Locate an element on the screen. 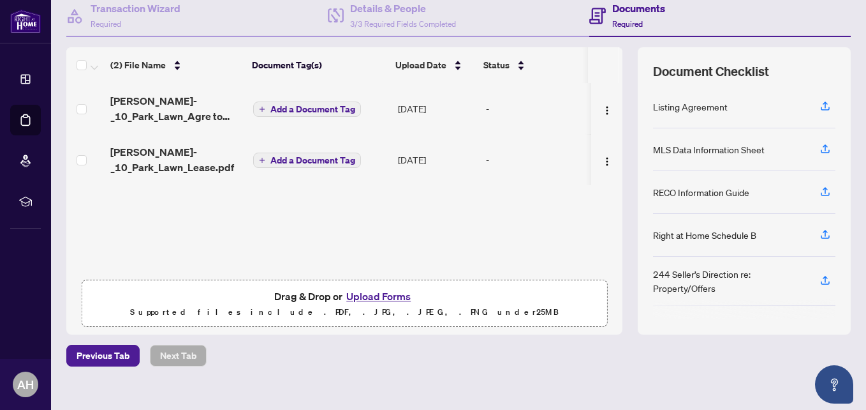  p: Supported files include .PDF, .JPG, .JPEG, .PNG under 25 MB is located at coordinates (345, 312).